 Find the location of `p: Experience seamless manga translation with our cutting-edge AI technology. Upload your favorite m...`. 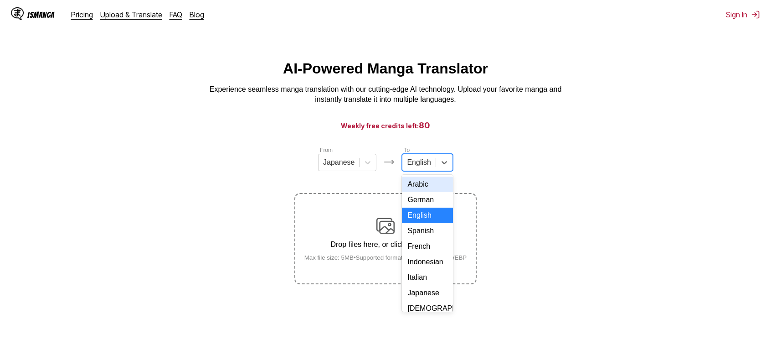

p: Experience seamless manga translation with our cutting-edge AI technology. Upload your favorite m... is located at coordinates (386, 94).